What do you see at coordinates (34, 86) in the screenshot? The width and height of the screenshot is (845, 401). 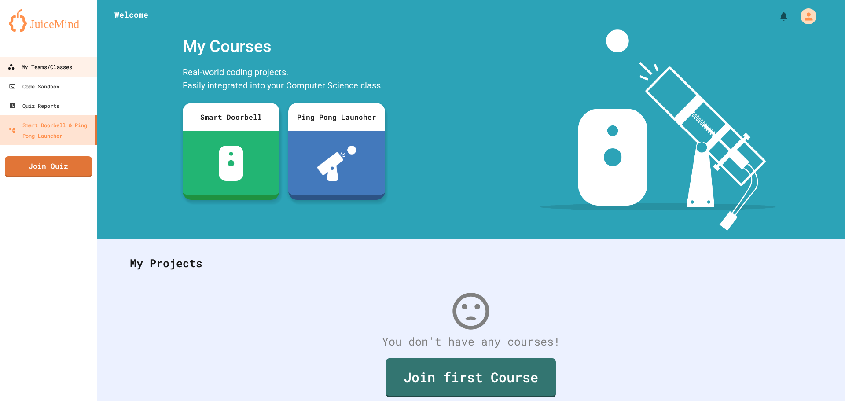 I see `div: Code Sandbox` at bounding box center [34, 86].